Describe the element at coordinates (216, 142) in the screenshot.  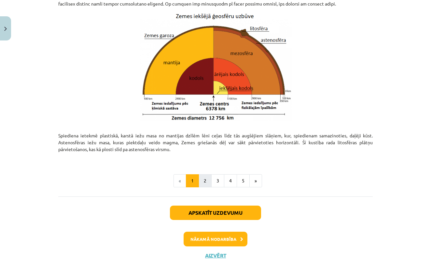
I see `p: Spiediena ietekmē plastiskā, karstā iežu masa no mantijas dzīlēm lēni ceļas līdz tās augšējiem sl...` at that location.